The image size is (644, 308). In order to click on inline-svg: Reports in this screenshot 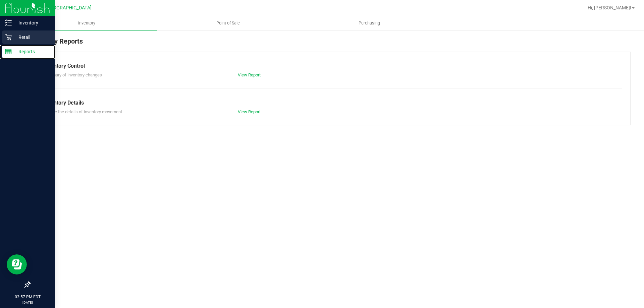, I will do `click(8, 51)`.